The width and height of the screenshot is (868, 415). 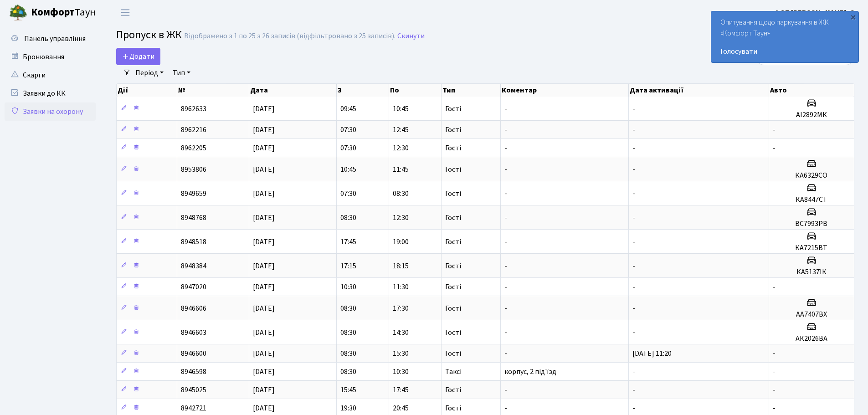 I want to click on span: 12:45, so click(x=401, y=130).